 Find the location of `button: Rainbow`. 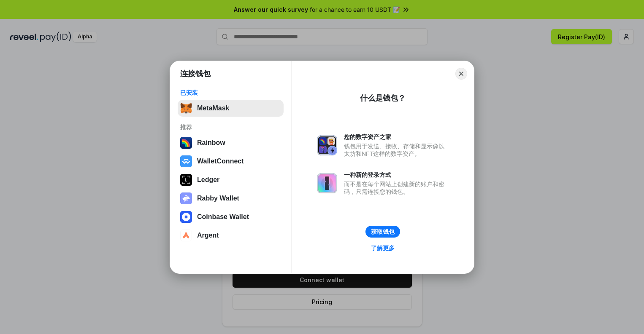

button: Rainbow is located at coordinates (230, 143).